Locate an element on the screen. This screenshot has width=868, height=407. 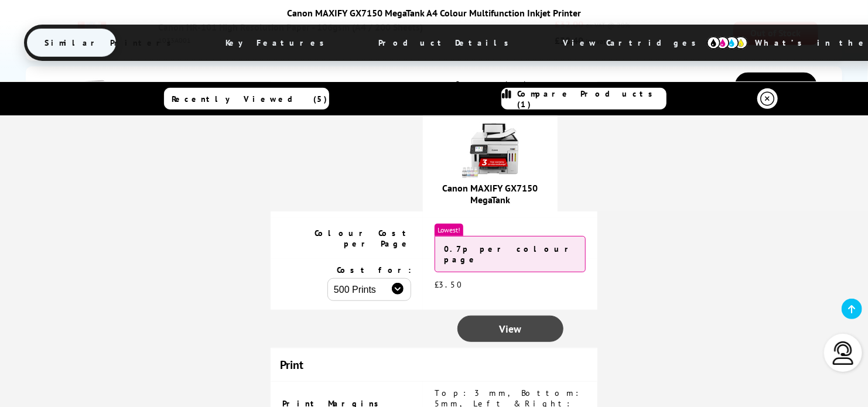
span: View Cartridges is located at coordinates (635, 42).